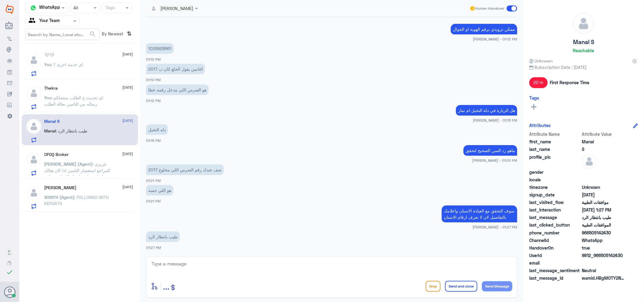  I want to click on button: Send Message, so click(497, 286).